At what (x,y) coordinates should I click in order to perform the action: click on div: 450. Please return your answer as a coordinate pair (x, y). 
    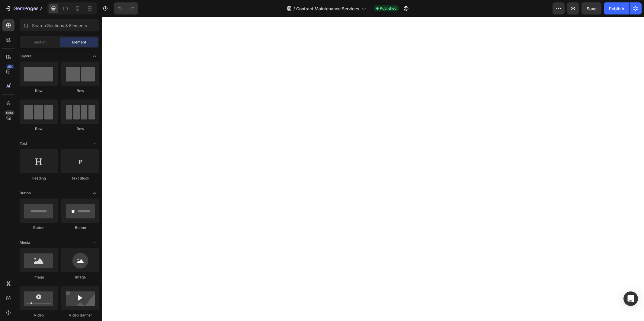
    Looking at the image, I should click on (10, 67).